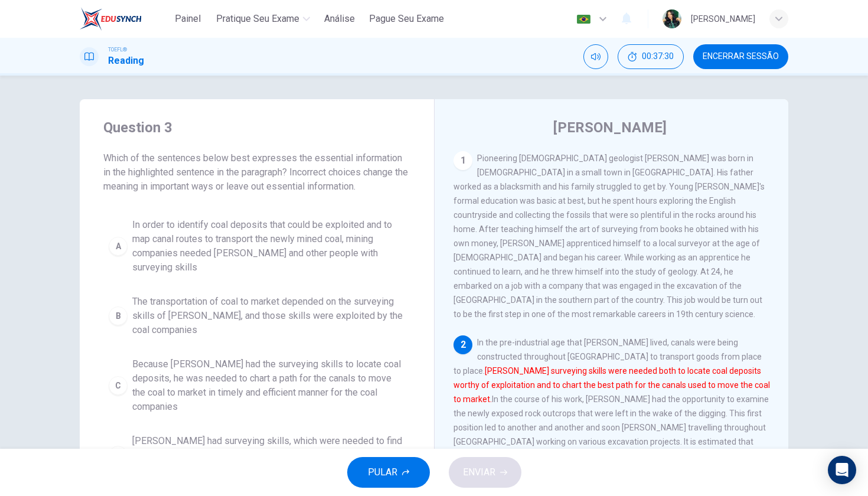 Image resolution: width=868 pixels, height=496 pixels. What do you see at coordinates (118, 246) in the screenshot?
I see `div: A` at bounding box center [118, 246].